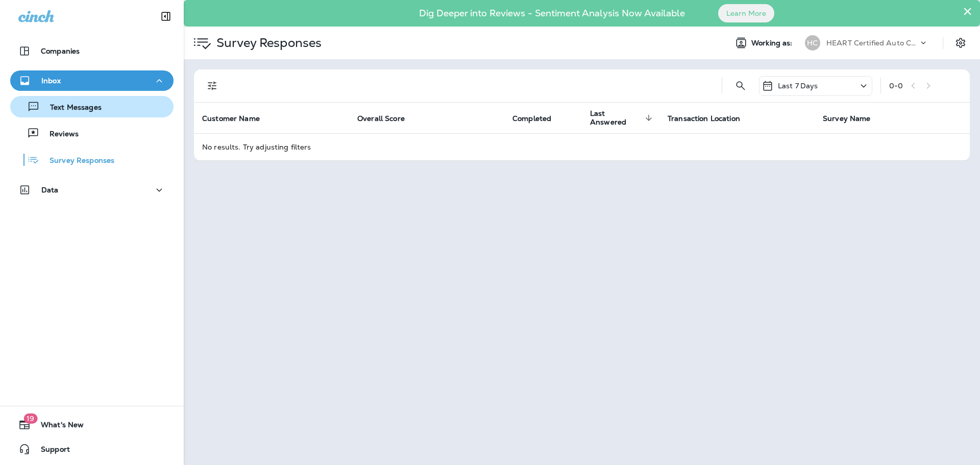 This screenshot has width=980, height=465. What do you see at coordinates (961, 43) in the screenshot?
I see `button: Settings` at bounding box center [961, 43].